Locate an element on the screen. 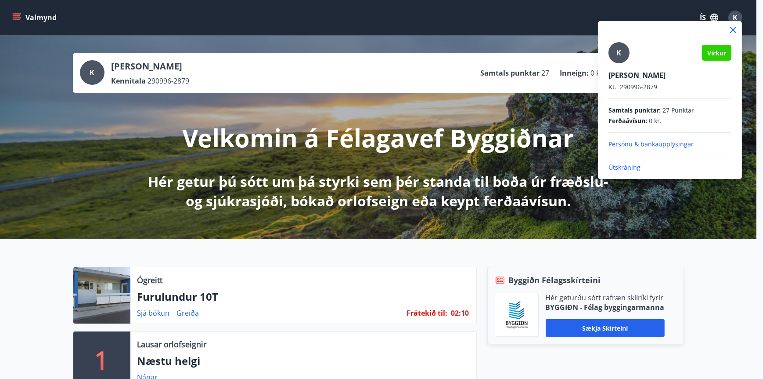 The image size is (763, 379). span: Kt. is located at coordinates (613, 87).